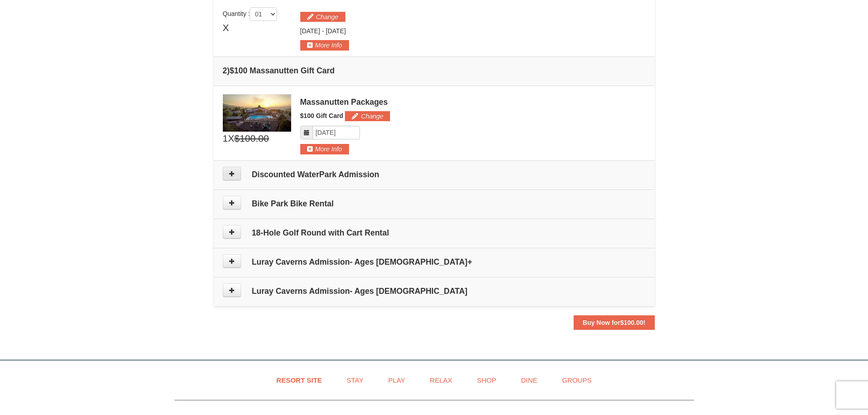  What do you see at coordinates (614, 323) in the screenshot?
I see `button: Buy Now for$100.00!` at bounding box center [614, 323].